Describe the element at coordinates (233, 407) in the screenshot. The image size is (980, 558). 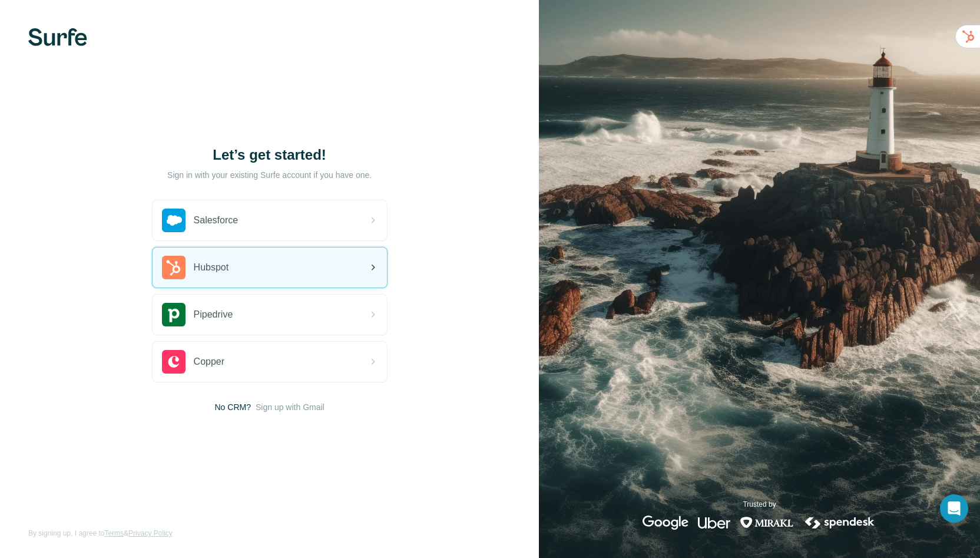
I see `span: No CRM?` at that location.